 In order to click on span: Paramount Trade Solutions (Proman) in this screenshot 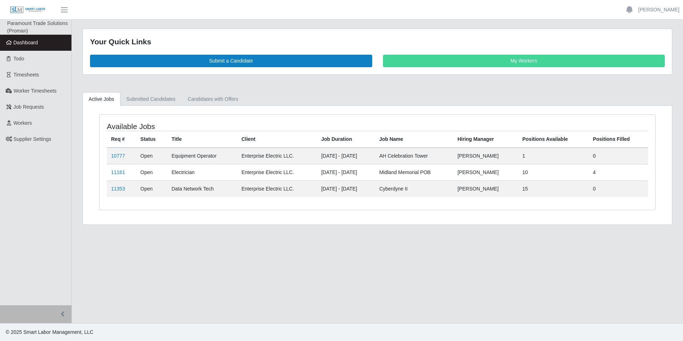, I will do `click(38, 27)`.